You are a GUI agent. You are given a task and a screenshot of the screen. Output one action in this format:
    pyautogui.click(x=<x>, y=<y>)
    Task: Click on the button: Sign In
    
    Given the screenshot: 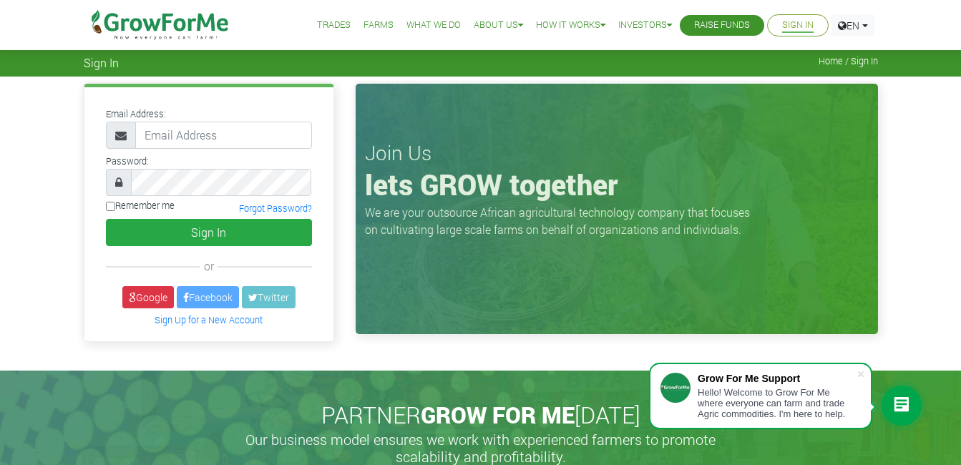 What is the action you would take?
    pyautogui.click(x=209, y=232)
    